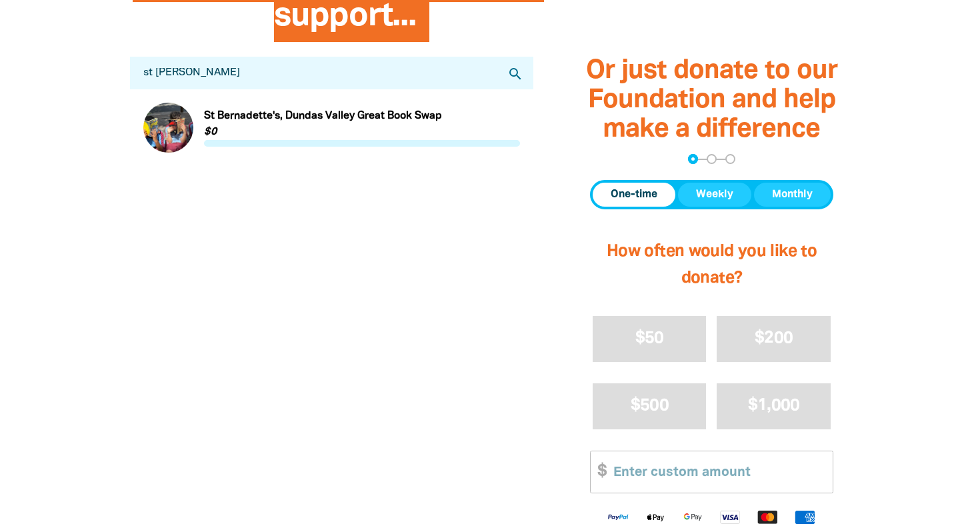  What do you see at coordinates (730, 517) in the screenshot?
I see `img: Visa logo` at bounding box center [730, 517].